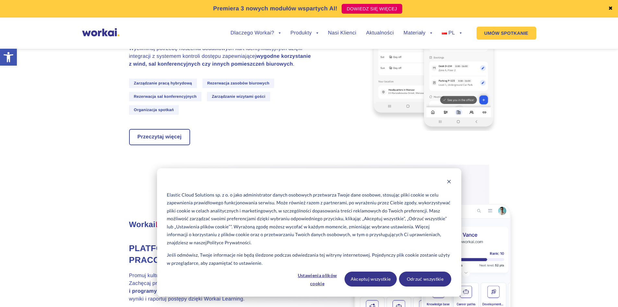 The image size is (618, 307). Describe the element at coordinates (238, 83) in the screenshot. I see `span: Rezerwacja zasobów biurowych` at that location.